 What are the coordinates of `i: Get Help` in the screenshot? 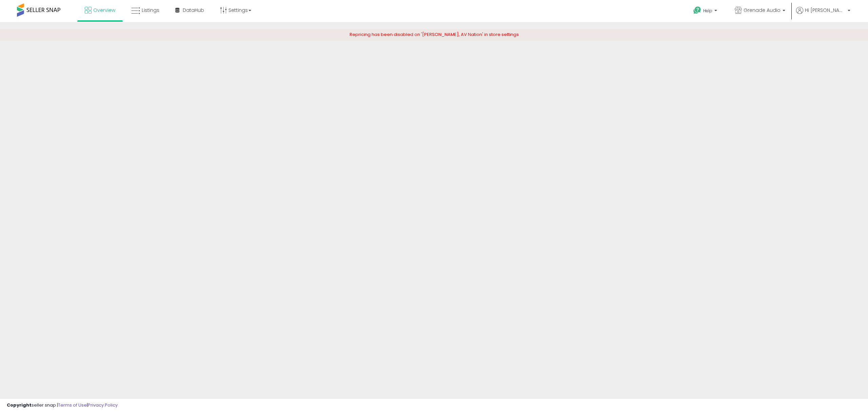 It's located at (697, 10).